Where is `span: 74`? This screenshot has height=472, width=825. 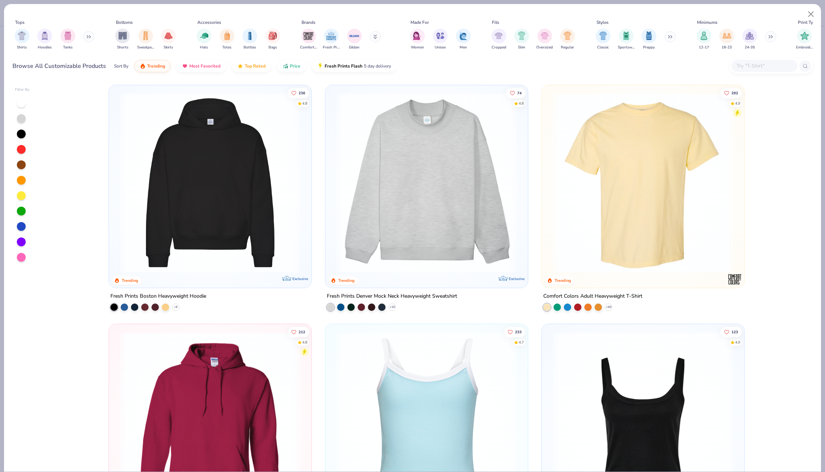
span: 74 is located at coordinates (520, 93).